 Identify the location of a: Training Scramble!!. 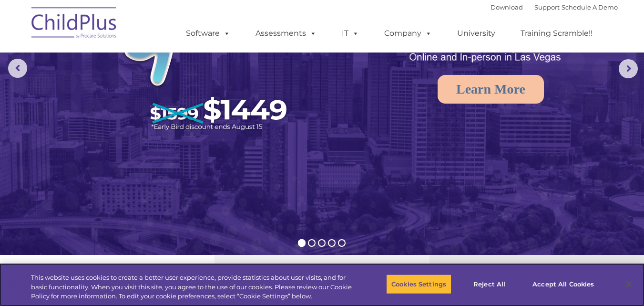
(556, 34).